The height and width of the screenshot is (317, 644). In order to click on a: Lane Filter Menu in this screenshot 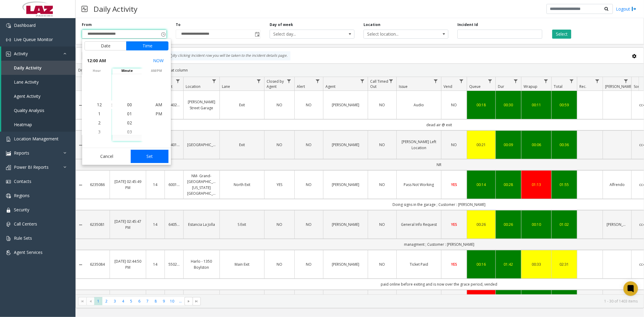, I will do `click(259, 81)`.